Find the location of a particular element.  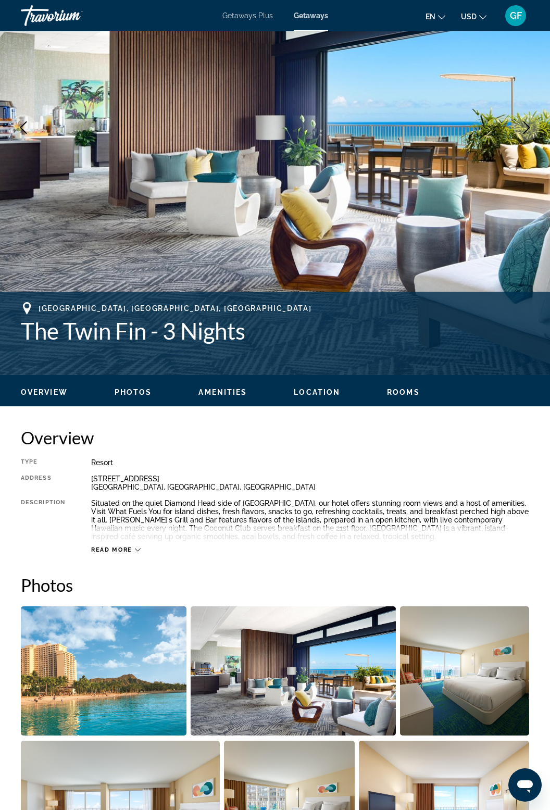

button: Read more is located at coordinates (116, 550).